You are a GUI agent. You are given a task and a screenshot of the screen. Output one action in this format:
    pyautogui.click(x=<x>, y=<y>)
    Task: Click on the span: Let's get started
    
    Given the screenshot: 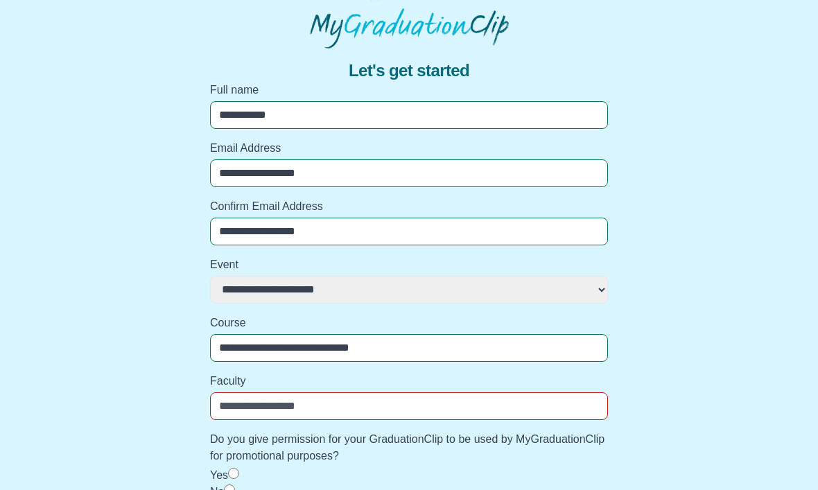 What is the action you would take?
    pyautogui.click(x=409, y=71)
    